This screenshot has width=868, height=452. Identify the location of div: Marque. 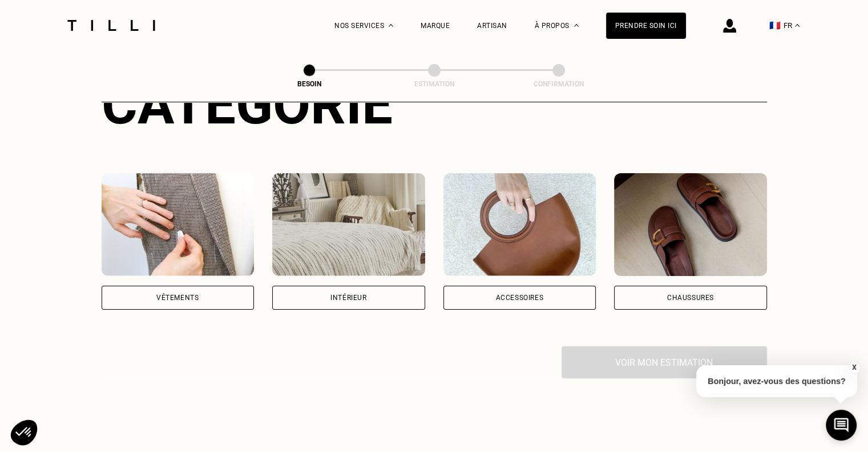
(435, 25).